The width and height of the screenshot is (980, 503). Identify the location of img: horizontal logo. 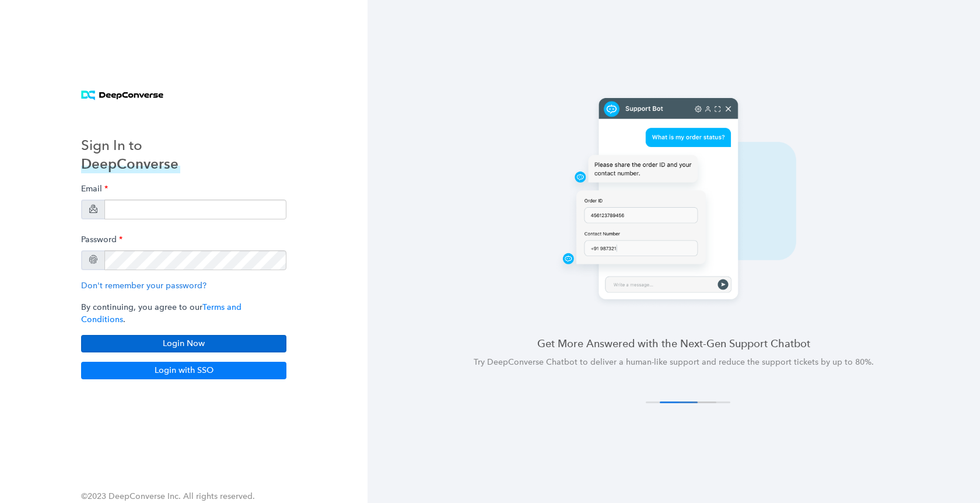
(122, 95).